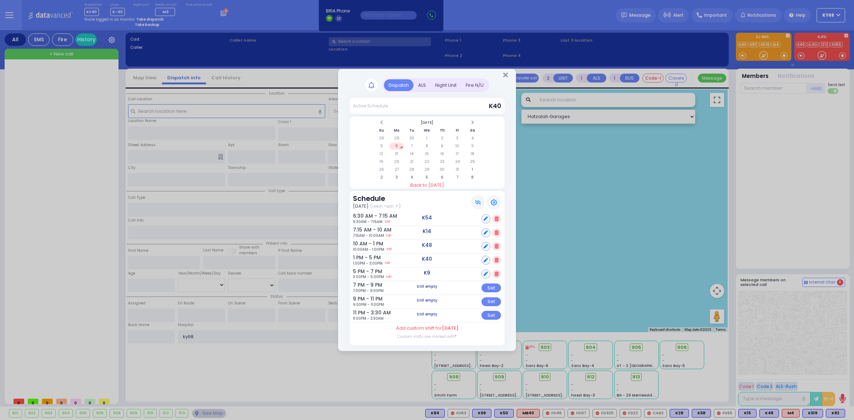 The height and width of the screenshot is (420, 854). What do you see at coordinates (367, 222) in the screenshot?
I see `span: 6:30AM - 7:15AM` at bounding box center [367, 222].